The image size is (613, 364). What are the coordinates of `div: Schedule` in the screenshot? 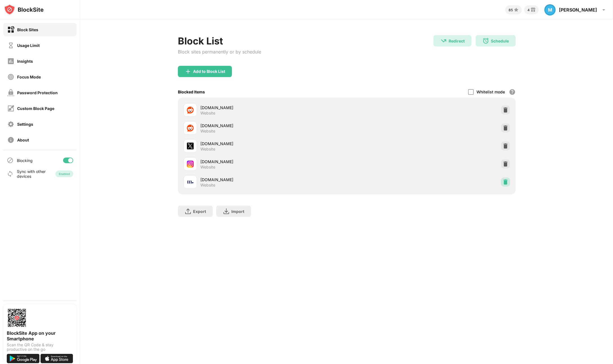 It's located at (500, 41).